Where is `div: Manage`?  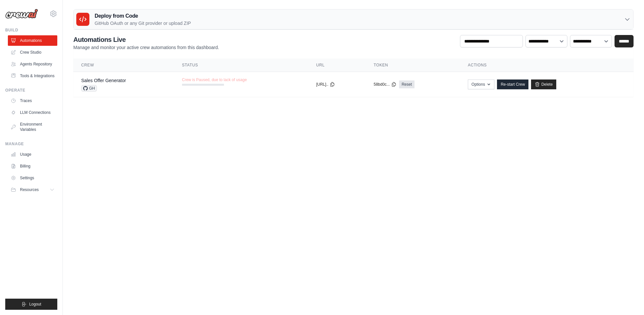 div: Manage is located at coordinates (31, 144).